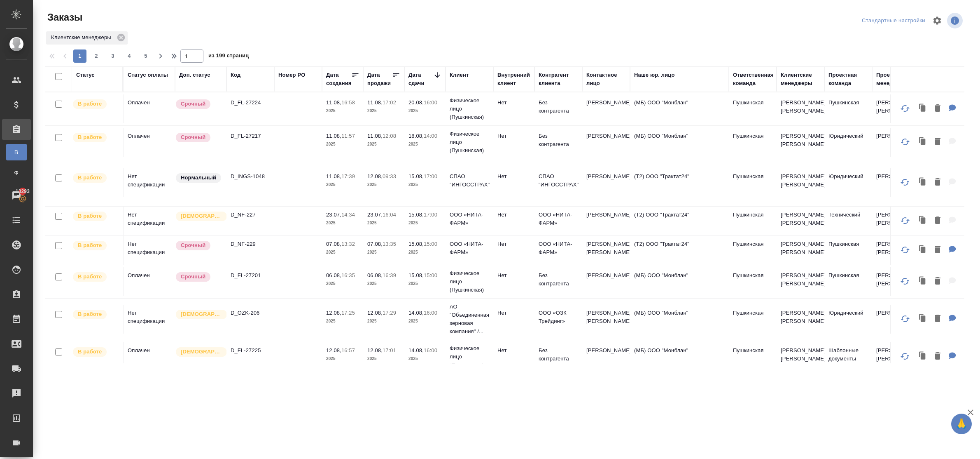  What do you see at coordinates (389, 215) in the screenshot?
I see `p: 16:04` at bounding box center [389, 215].